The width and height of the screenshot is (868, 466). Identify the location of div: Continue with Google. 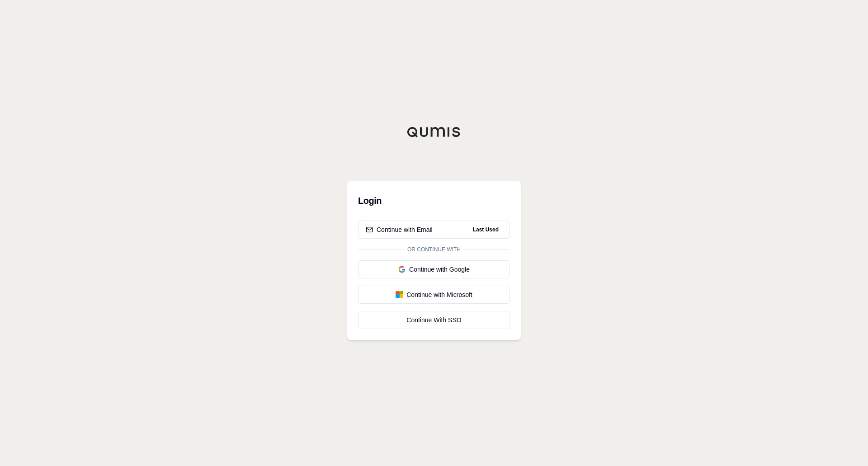
(434, 269).